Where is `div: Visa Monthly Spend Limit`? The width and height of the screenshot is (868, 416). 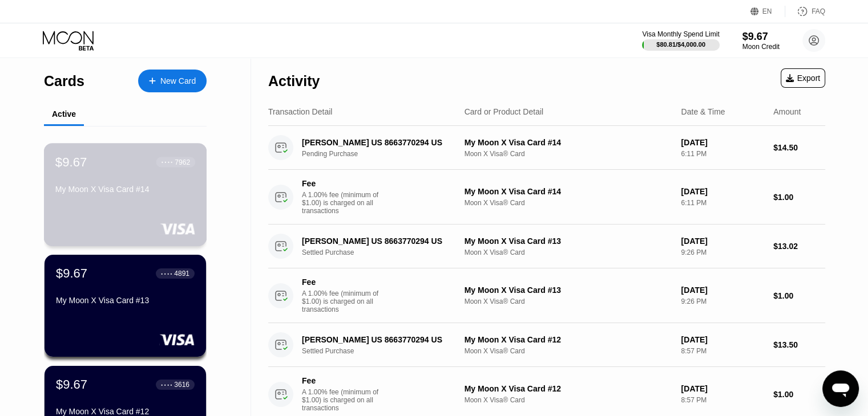
div: Visa Monthly Spend Limit is located at coordinates (680, 34).